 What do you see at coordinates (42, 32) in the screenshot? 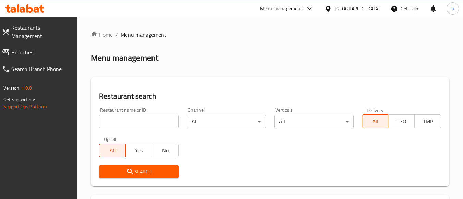
I see `span: Restaurants Management` at bounding box center [42, 32].